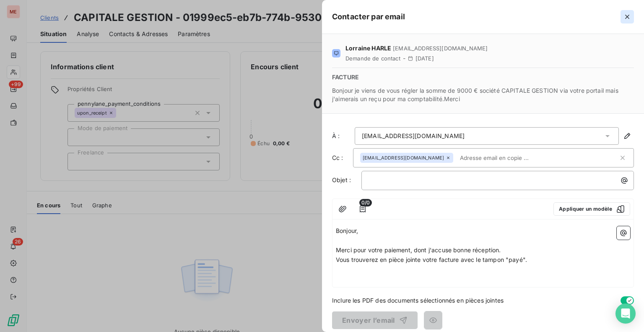  Describe the element at coordinates (375, 320) in the screenshot. I see `button: Envoyer l’email` at that location.